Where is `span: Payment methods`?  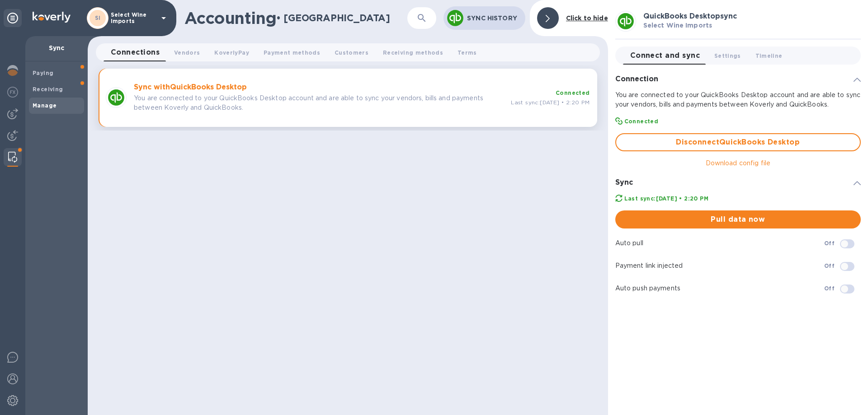
span: Payment methods is located at coordinates (292, 53).